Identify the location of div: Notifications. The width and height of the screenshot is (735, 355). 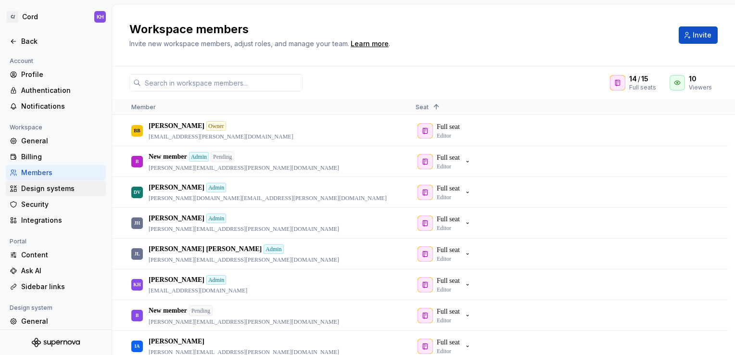
(62, 106).